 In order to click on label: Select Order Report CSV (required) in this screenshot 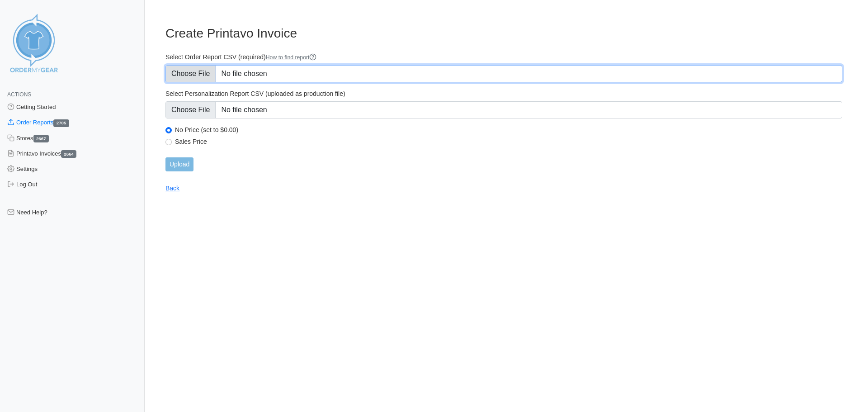, I will do `click(503, 57)`.